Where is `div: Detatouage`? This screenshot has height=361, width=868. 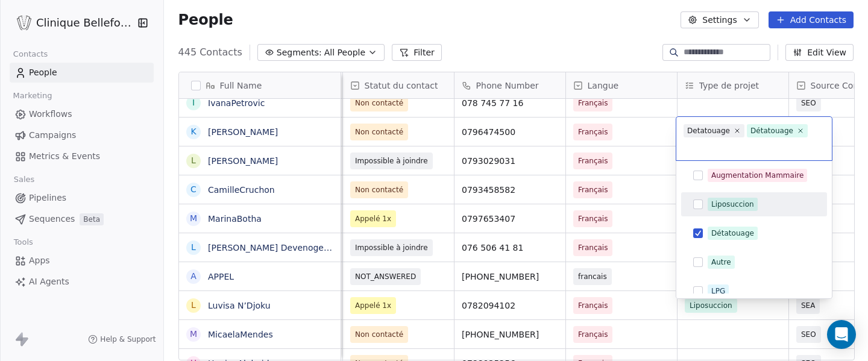 div: Detatouage is located at coordinates (708, 131).